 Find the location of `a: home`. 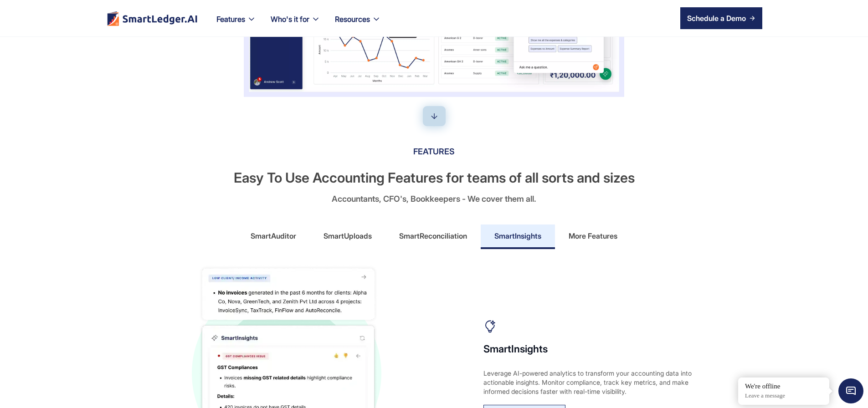

a: home is located at coordinates (152, 18).